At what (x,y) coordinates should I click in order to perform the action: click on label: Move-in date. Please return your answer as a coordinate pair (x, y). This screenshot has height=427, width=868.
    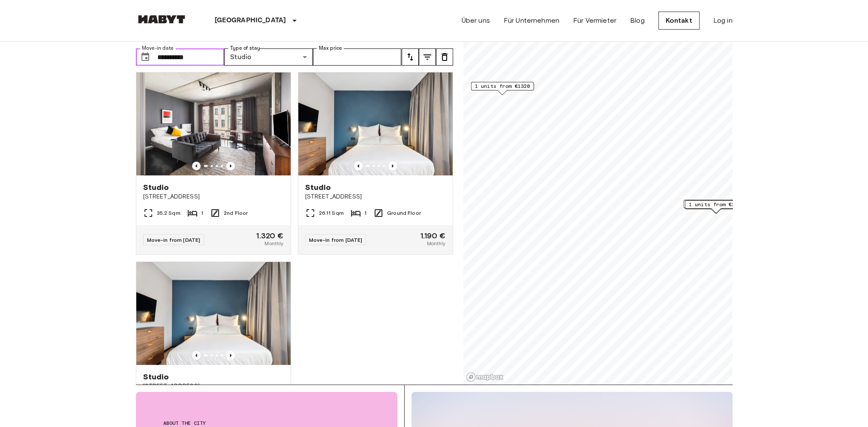
    Looking at the image, I should click on (157, 48).